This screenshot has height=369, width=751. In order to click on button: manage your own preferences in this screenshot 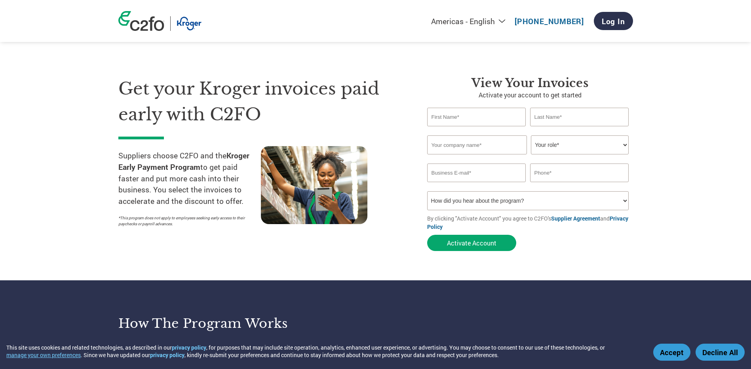, I will do `click(44, 355)`.